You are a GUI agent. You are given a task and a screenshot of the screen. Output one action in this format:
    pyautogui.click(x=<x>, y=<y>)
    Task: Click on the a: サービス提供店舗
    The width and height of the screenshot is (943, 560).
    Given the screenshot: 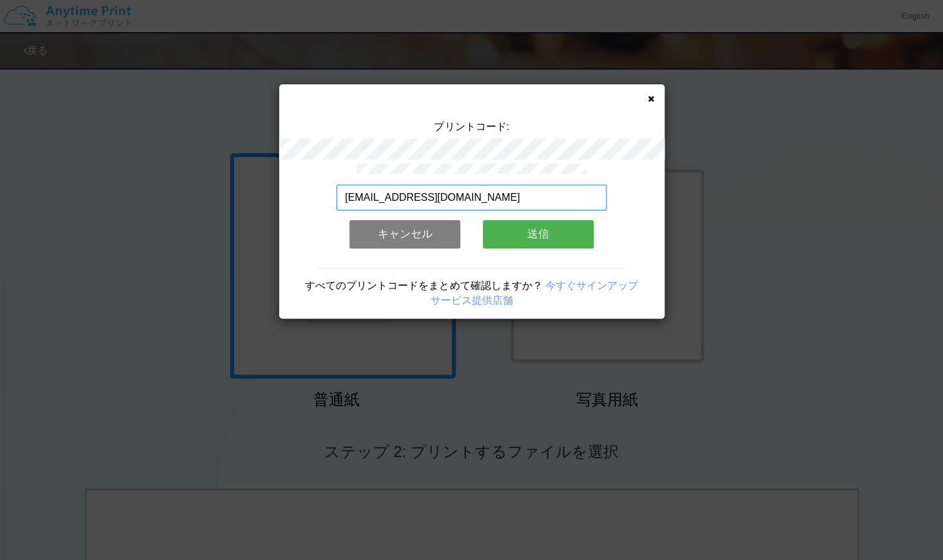 What is the action you would take?
    pyautogui.click(x=472, y=300)
    